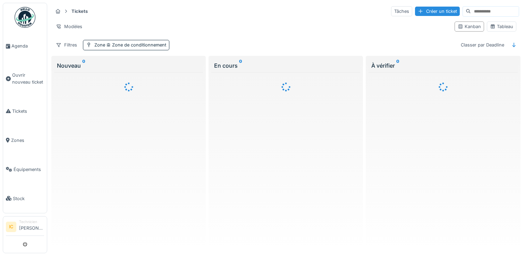 This screenshot has height=256, width=525. Describe the element at coordinates (483, 45) in the screenshot. I see `div: Classer par Deadline` at that location.